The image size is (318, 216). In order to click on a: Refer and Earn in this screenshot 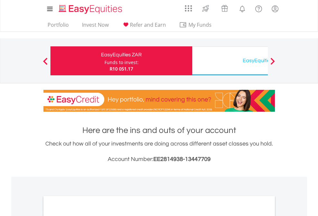, I will do `click(144, 26)`.